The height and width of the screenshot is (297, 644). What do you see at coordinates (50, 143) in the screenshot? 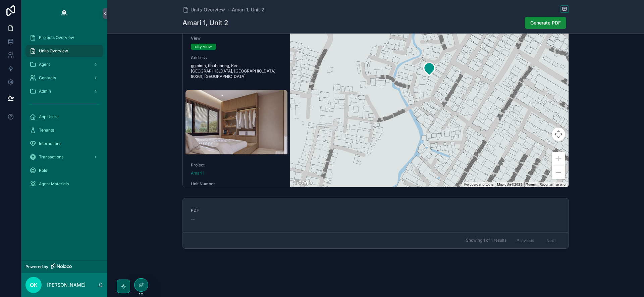
I see `span: Interactions` at bounding box center [50, 143].